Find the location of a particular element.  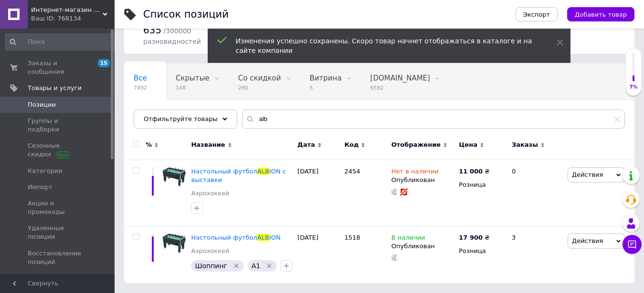

span: Отображение is located at coordinates (416, 145).